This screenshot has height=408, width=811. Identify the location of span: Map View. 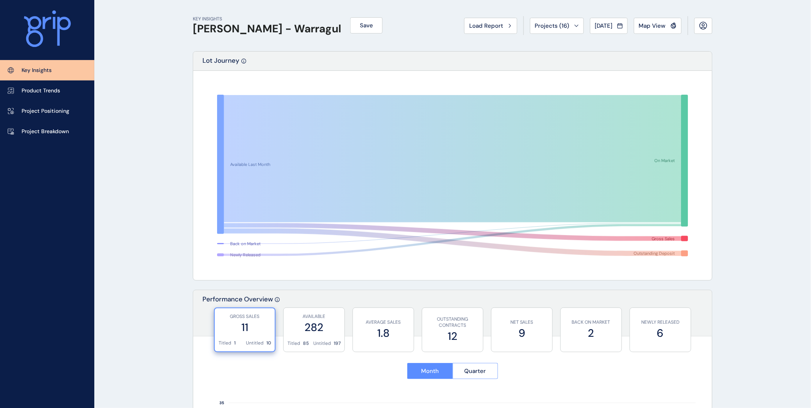
(653, 26).